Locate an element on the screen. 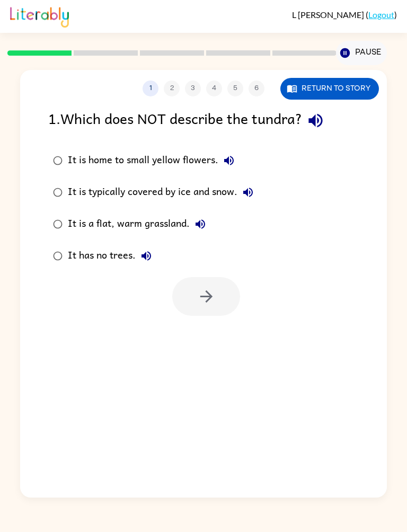  a: Logout is located at coordinates (382, 14).